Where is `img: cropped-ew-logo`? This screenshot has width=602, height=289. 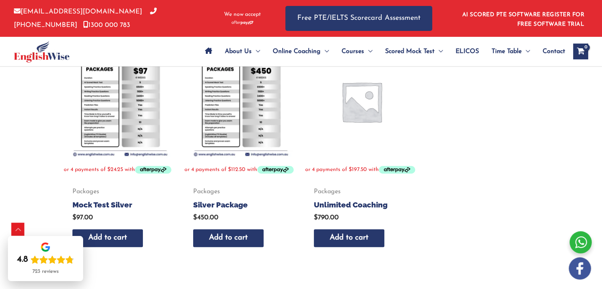 img: cropped-ew-logo is located at coordinates (42, 51).